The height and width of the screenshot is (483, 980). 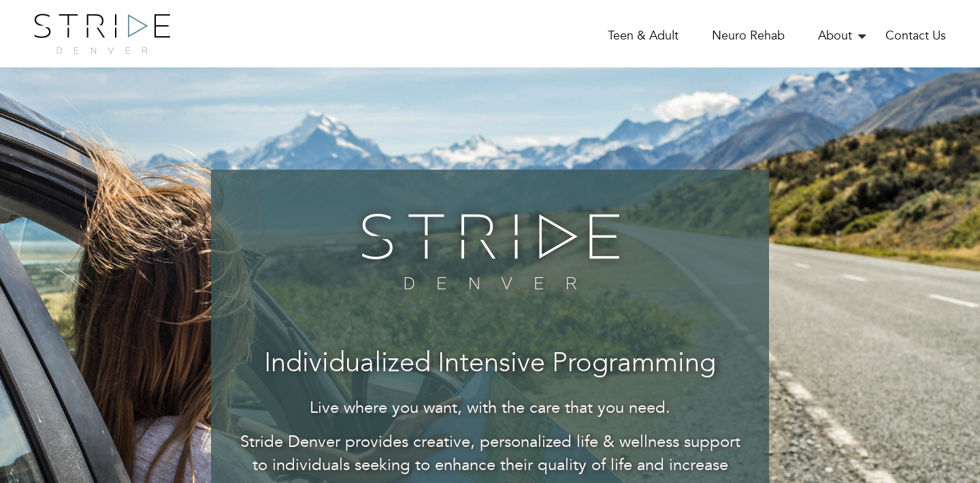 What do you see at coordinates (490, 364) in the screenshot?
I see `h3: Individualized Intensive Programming` at bounding box center [490, 364].